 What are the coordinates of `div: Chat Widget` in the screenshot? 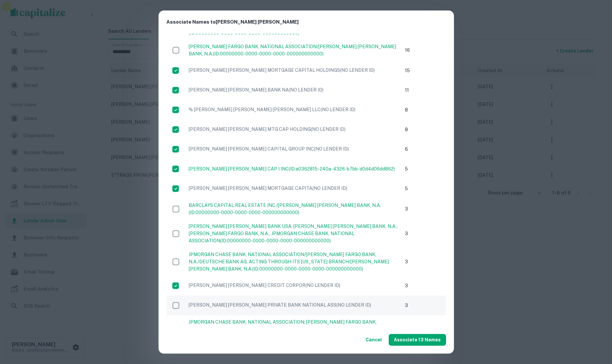 It's located at (595, 327).